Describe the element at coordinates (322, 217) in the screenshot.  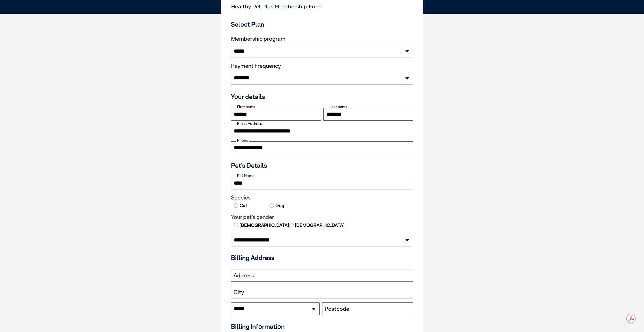
I see `legend: Your pet's gender` at that location.